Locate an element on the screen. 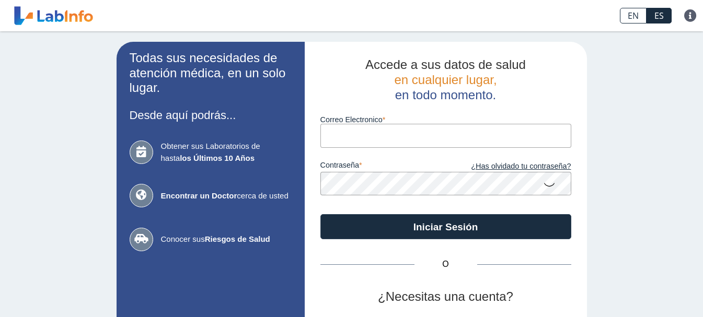 Image resolution: width=703 pixels, height=317 pixels. h3: Desde aquí podrás... is located at coordinates (211, 115).